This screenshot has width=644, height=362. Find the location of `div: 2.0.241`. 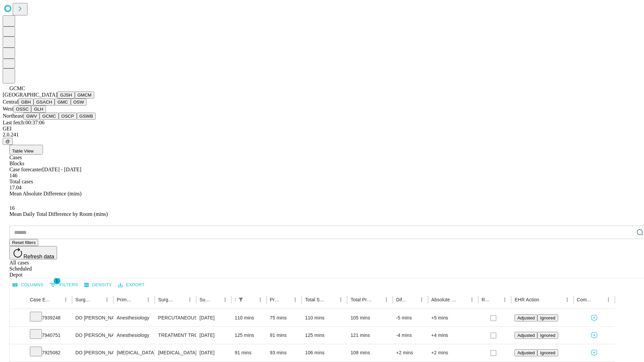

div: 2.0.241 is located at coordinates (322, 134).